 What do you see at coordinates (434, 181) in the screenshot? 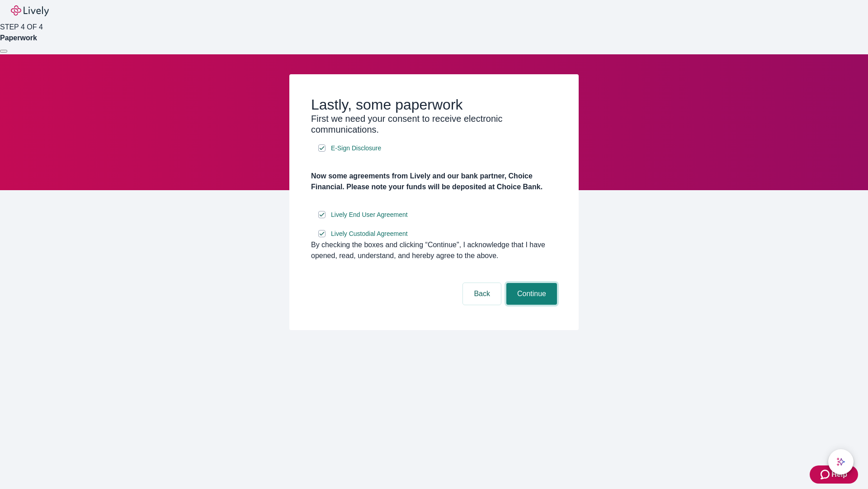
I see `h4: Now some agreements from Lively and our bank partner, Choice Financial. Please note your funds wi...` at bounding box center [434, 181].